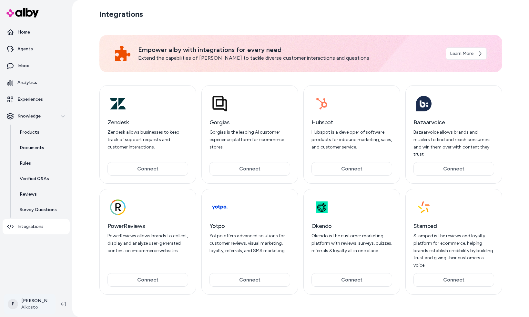 The width and height of the screenshot is (529, 317). Describe the element at coordinates (352, 122) in the screenshot. I see `h3: Hubspot` at that location.